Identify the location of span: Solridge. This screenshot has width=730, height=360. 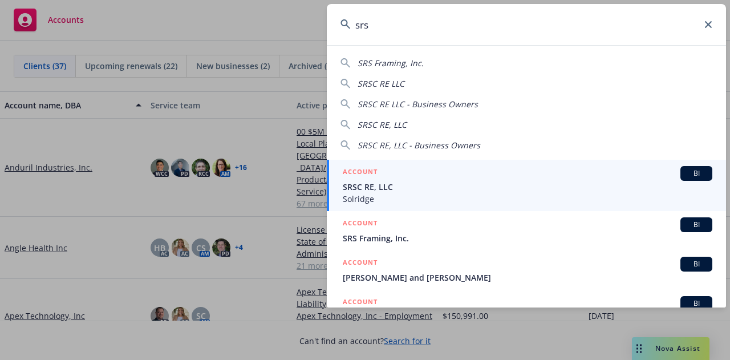
(527, 198).